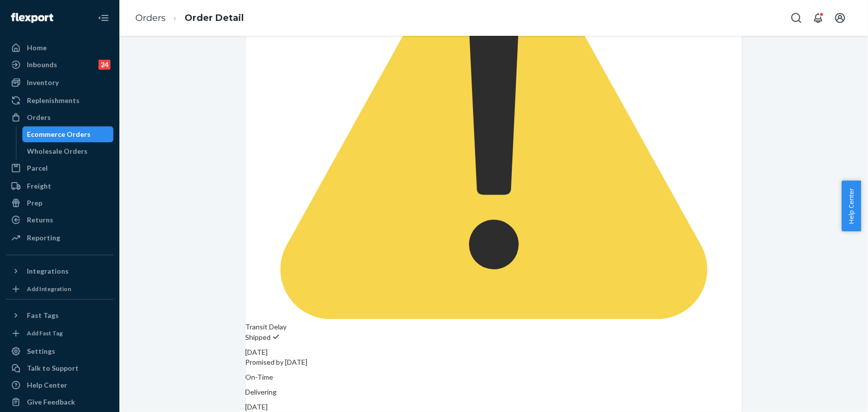 The height and width of the screenshot is (412, 868). I want to click on a: Home, so click(59, 48).